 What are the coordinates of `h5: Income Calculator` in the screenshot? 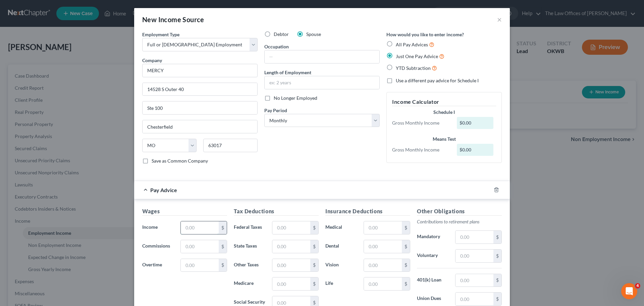 It's located at (444, 102).